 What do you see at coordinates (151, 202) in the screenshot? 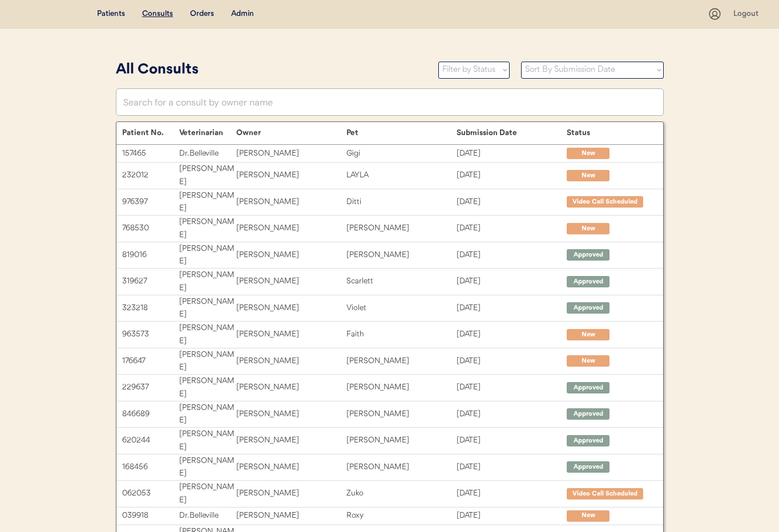
I see `div: 976397` at bounding box center [151, 202].